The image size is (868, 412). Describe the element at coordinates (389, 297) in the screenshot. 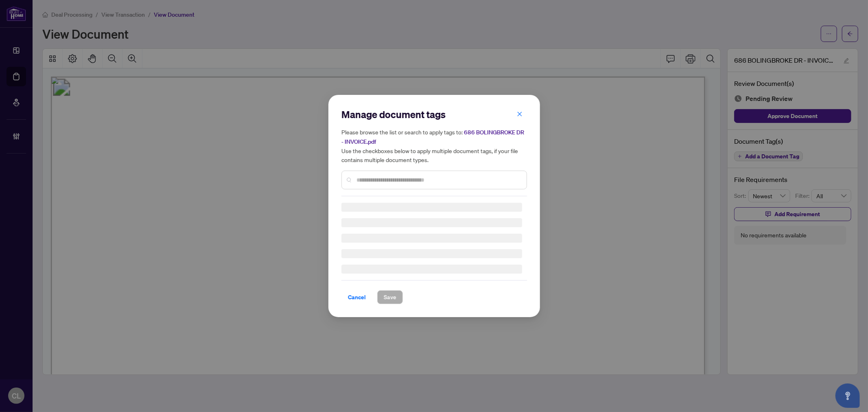

I see `button: Save` at that location.